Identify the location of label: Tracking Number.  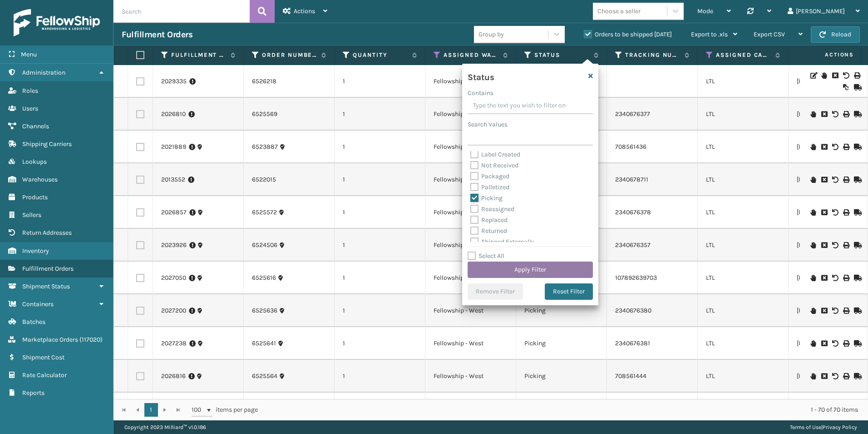
(653, 55).